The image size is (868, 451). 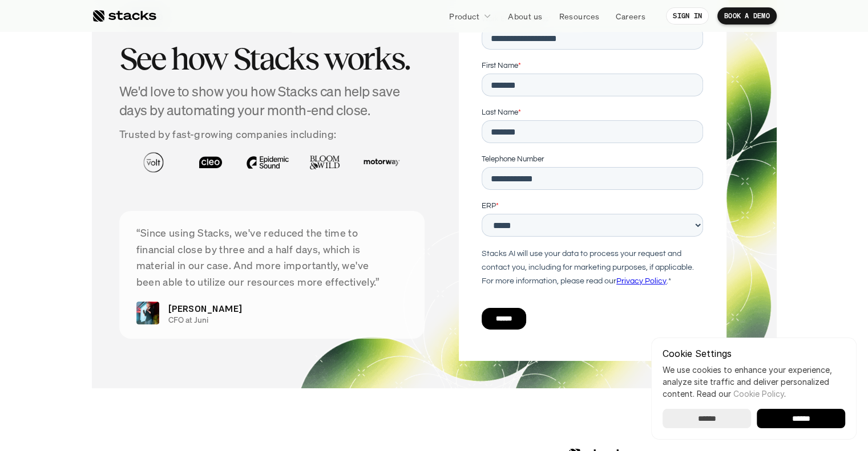 I want to click on p: BOOK A DEMO, so click(x=747, y=16).